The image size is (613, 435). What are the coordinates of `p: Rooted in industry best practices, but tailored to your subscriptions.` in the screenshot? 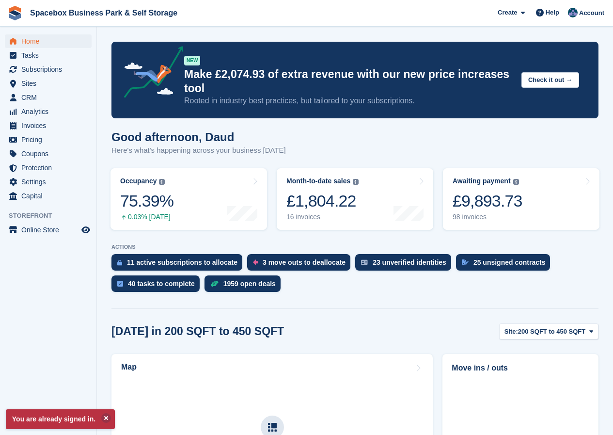 It's located at (349, 101).